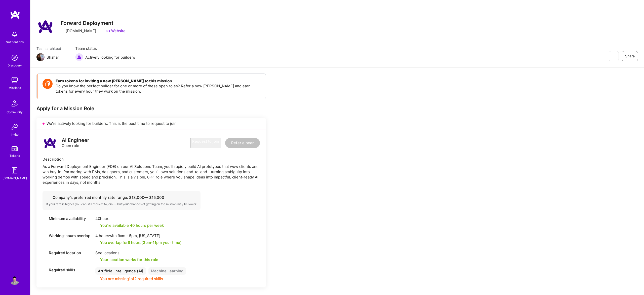  What do you see at coordinates (116, 31) in the screenshot?
I see `a: Website` at bounding box center [116, 31].